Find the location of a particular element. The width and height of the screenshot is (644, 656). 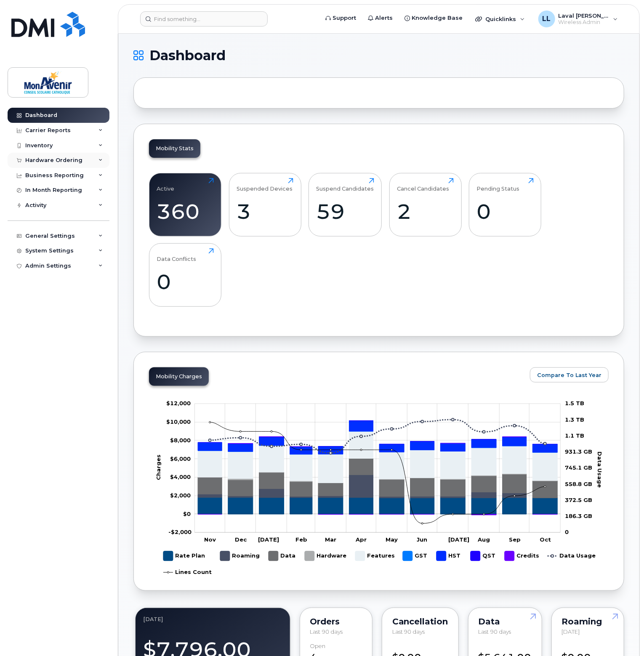

tspan: Aug is located at coordinates (484, 540).